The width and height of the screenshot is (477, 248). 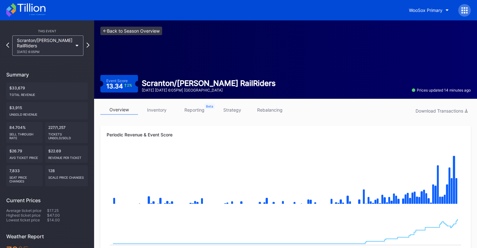 I want to click on a: reporting, so click(x=195, y=110).